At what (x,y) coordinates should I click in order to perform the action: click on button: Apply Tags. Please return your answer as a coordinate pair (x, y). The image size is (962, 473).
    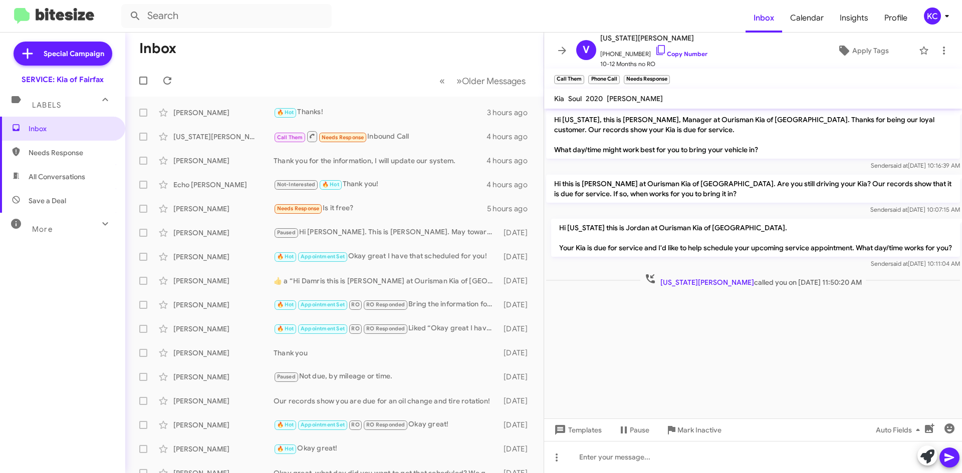
    Looking at the image, I should click on (862, 51).